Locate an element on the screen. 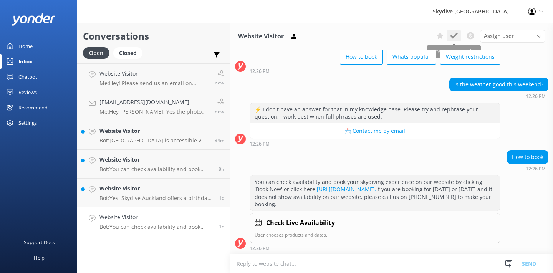 This screenshot has width=553, height=273. button: 📩 Contact me by email is located at coordinates (375, 131).